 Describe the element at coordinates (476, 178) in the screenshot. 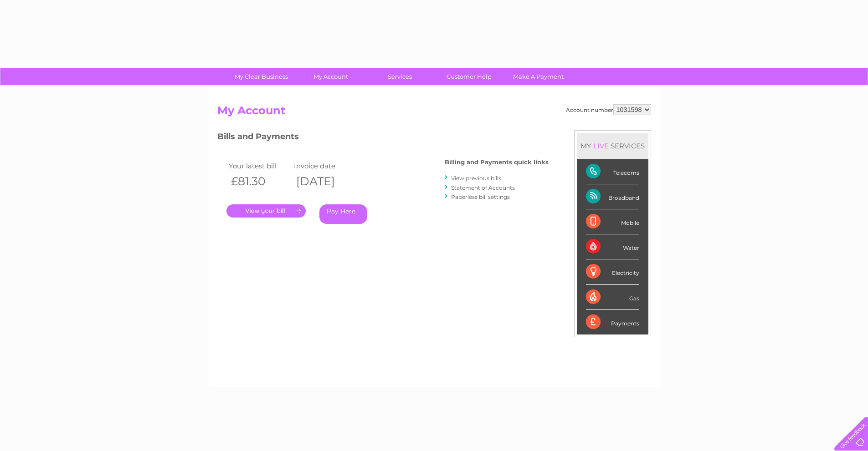

I see `a: View previous bills` at that location.